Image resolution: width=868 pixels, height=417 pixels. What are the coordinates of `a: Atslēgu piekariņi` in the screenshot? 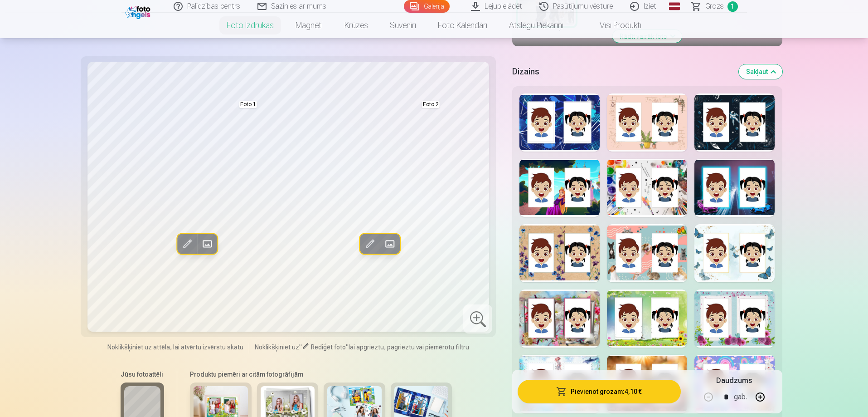 It's located at (536, 26).